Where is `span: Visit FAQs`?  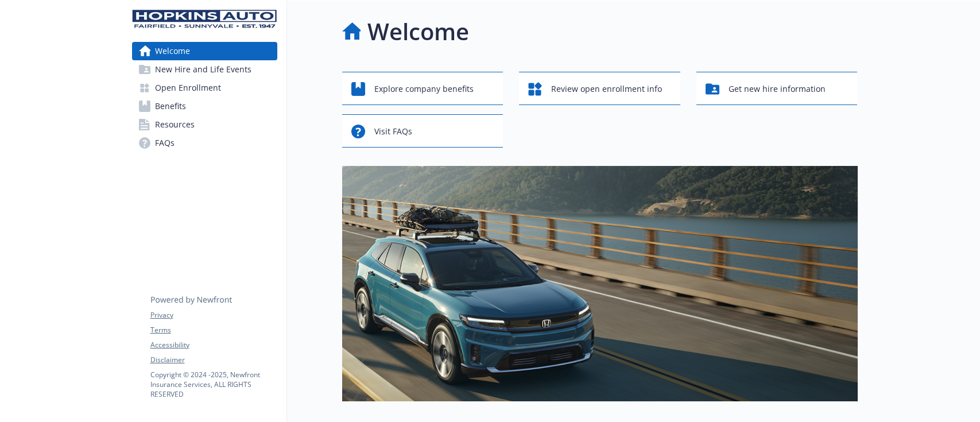
span: Visit FAQs is located at coordinates (394, 131).